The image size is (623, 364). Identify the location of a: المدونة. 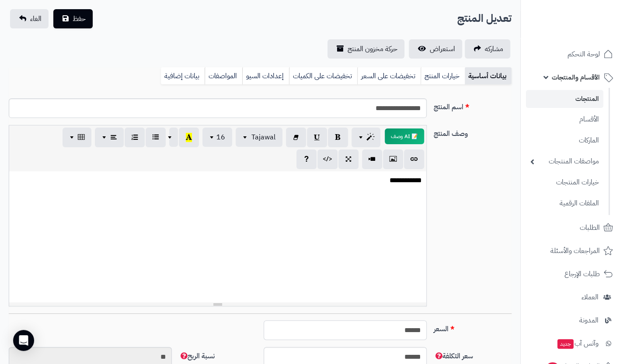
(572, 320).